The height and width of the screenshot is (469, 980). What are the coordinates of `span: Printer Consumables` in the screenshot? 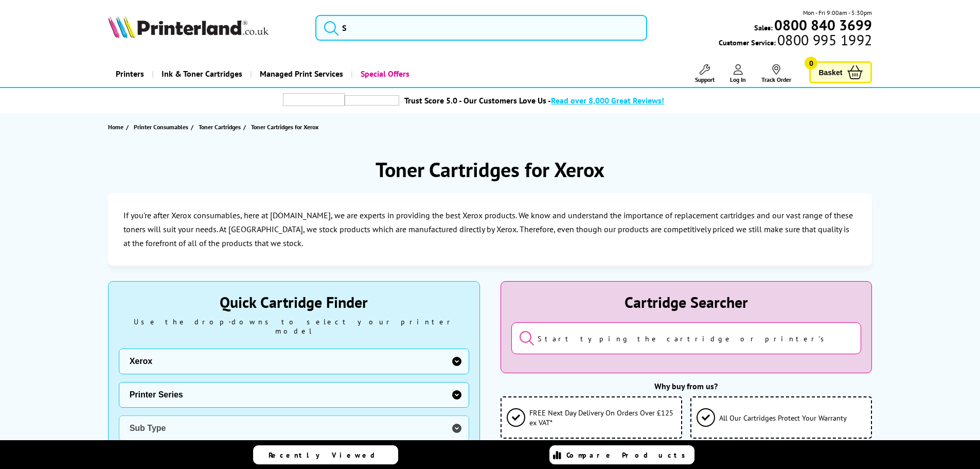 It's located at (161, 127).